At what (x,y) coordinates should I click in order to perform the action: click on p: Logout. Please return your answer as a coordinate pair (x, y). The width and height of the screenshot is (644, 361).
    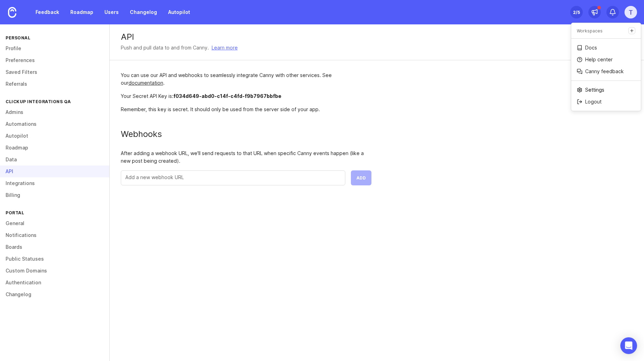
    Looking at the image, I should click on (593, 101).